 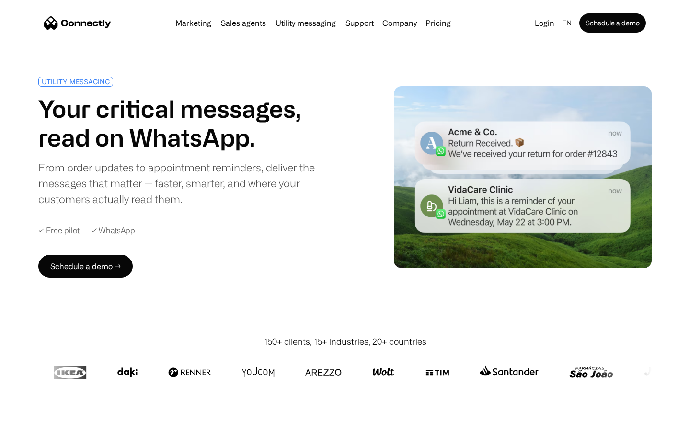 What do you see at coordinates (59, 231) in the screenshot?
I see `div: ✓ Free pilot` at bounding box center [59, 231].